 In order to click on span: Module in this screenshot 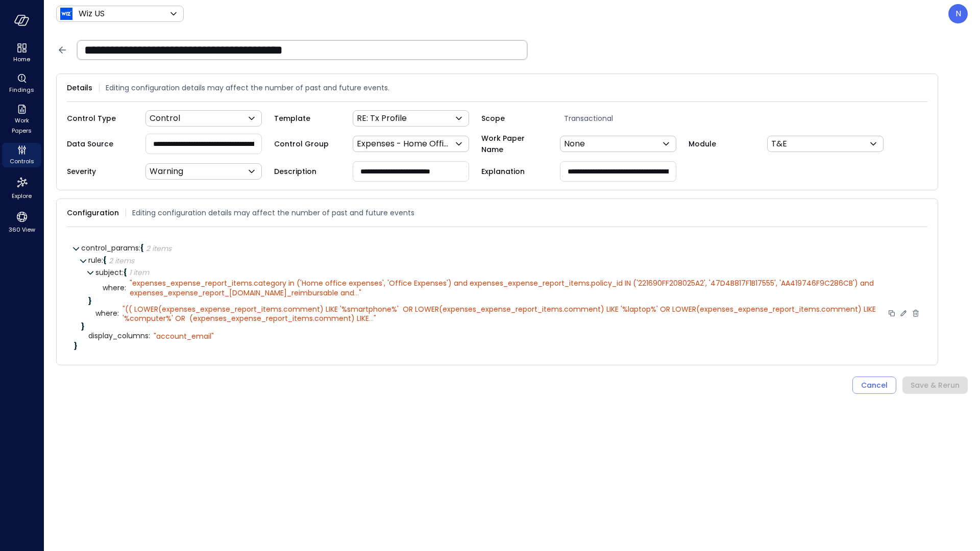, I will do `click(721, 144)`.